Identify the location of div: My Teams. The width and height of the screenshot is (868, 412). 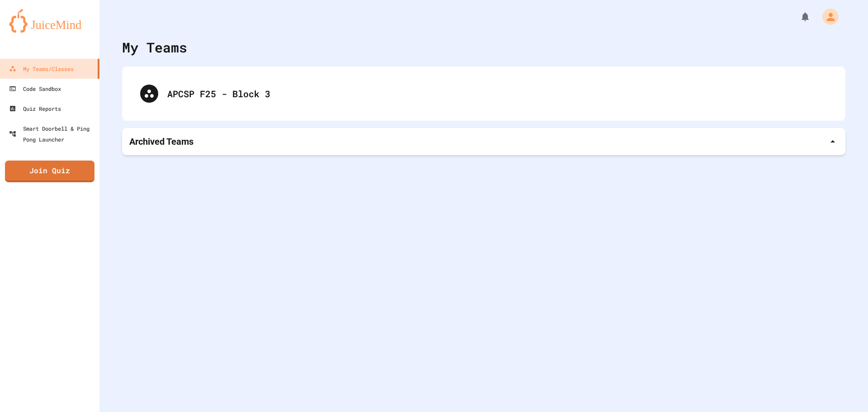
(155, 47).